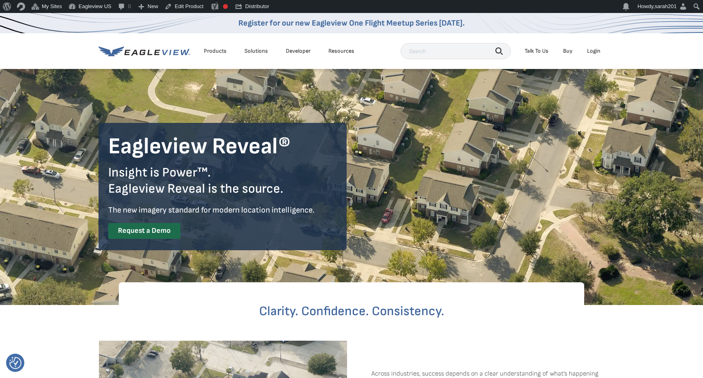  What do you see at coordinates (352, 311) in the screenshot?
I see `h2: Clarity. Confidence. Consistency.` at bounding box center [352, 311].